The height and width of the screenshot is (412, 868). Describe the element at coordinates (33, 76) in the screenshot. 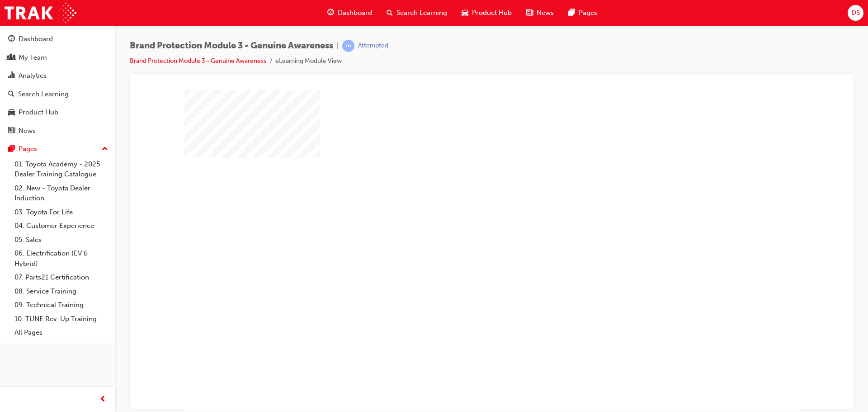

I see `div: Analytics` at that location.